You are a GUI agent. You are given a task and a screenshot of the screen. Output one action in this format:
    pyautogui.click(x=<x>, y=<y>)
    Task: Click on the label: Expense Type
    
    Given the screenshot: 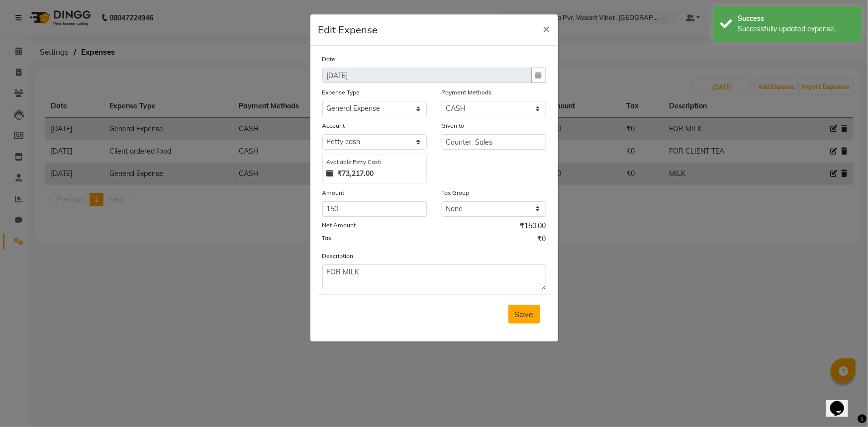 What is the action you would take?
    pyautogui.click(x=341, y=93)
    